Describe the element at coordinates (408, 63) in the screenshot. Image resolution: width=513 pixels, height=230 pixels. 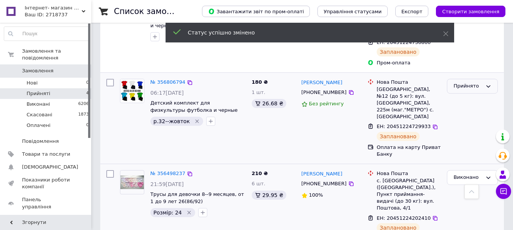
I see `div: Пром-оплата` at that location.